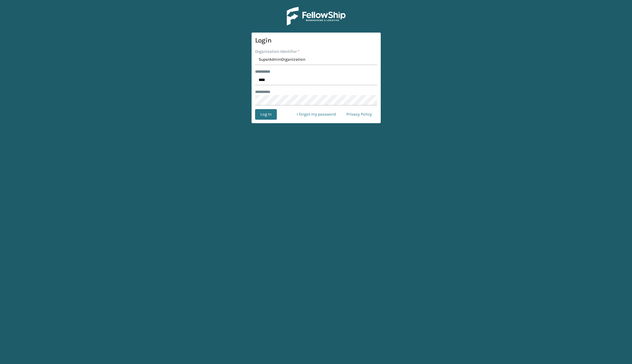 The image size is (632, 364). What do you see at coordinates (266, 114) in the screenshot?
I see `button: Log In` at bounding box center [266, 114].